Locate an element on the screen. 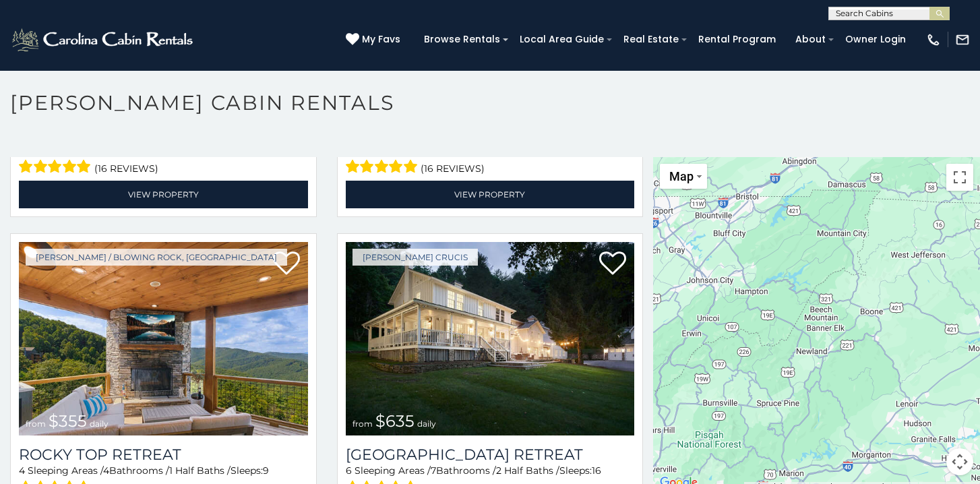 Image resolution: width=980 pixels, height=484 pixels. span: Map is located at coordinates (681, 176).